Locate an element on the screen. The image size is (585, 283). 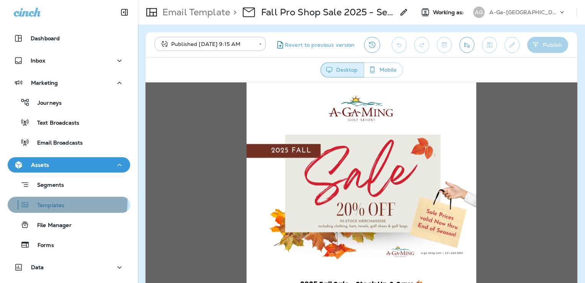
span: Revert to previous version is located at coordinates (320, 45).